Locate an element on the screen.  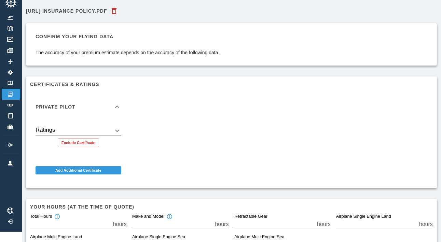
h6: Certificates & Ratings is located at coordinates (231, 84).